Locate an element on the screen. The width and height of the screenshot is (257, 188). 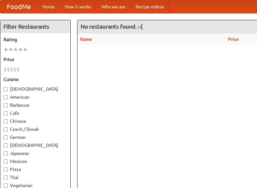
a: Price is located at coordinates (234, 39).